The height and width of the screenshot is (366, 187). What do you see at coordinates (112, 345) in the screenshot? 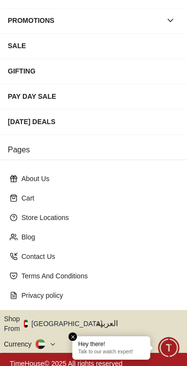
I see `div: Hey there!` at bounding box center [112, 345].